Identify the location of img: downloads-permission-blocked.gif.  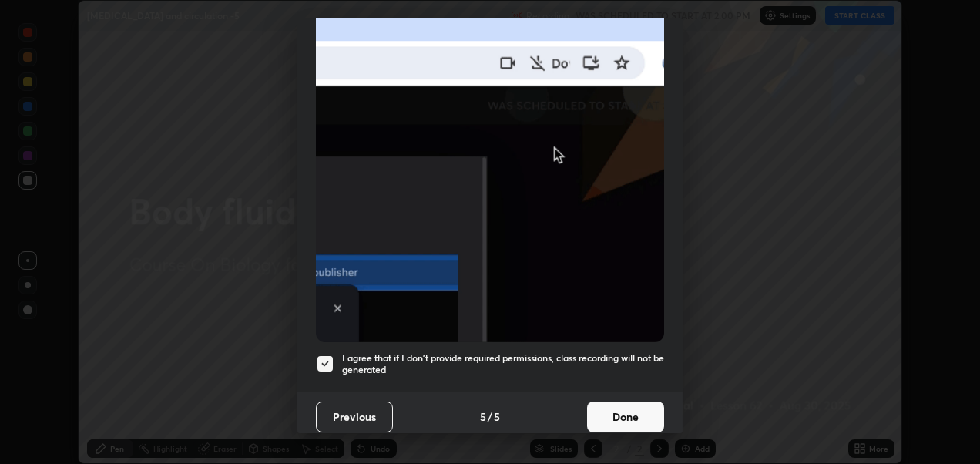
(490, 173).